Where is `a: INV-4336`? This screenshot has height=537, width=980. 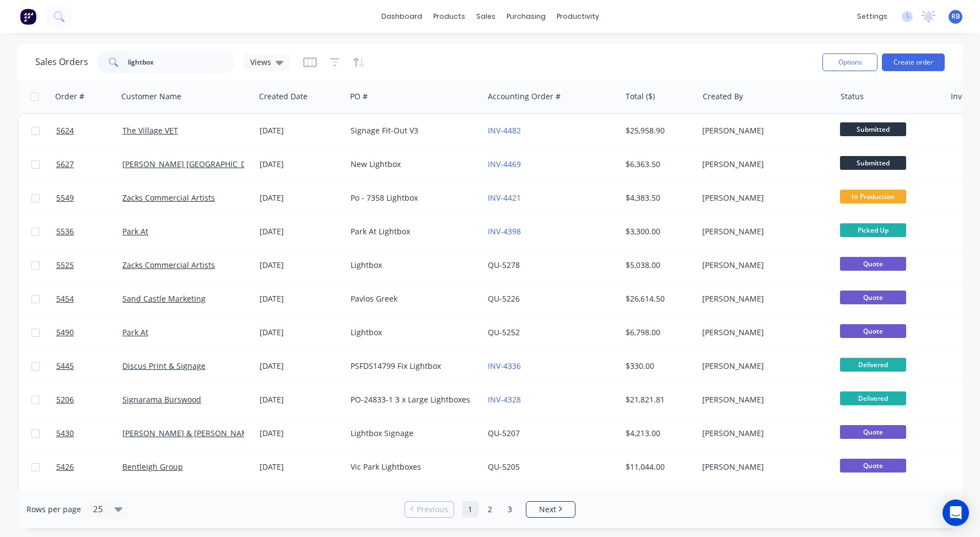 a: INV-4336 is located at coordinates (505, 365).